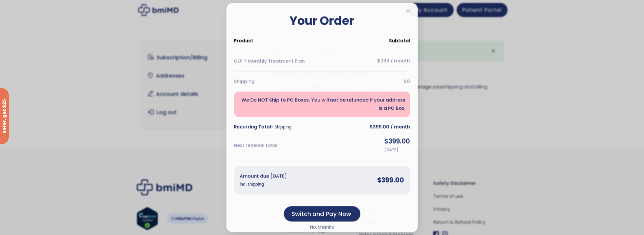  Describe the element at coordinates (390, 127) in the screenshot. I see `span: $399.00 / month` at that location.